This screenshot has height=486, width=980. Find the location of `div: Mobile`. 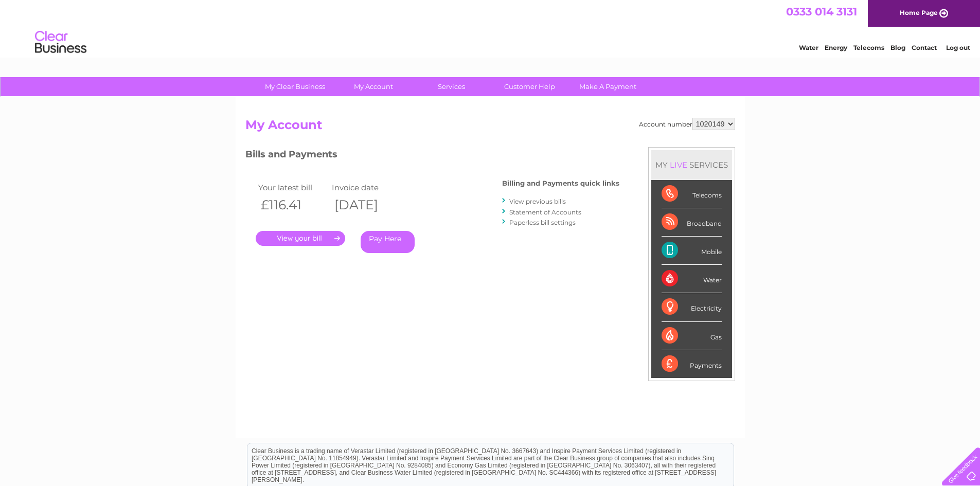

div: Mobile is located at coordinates (691, 250).